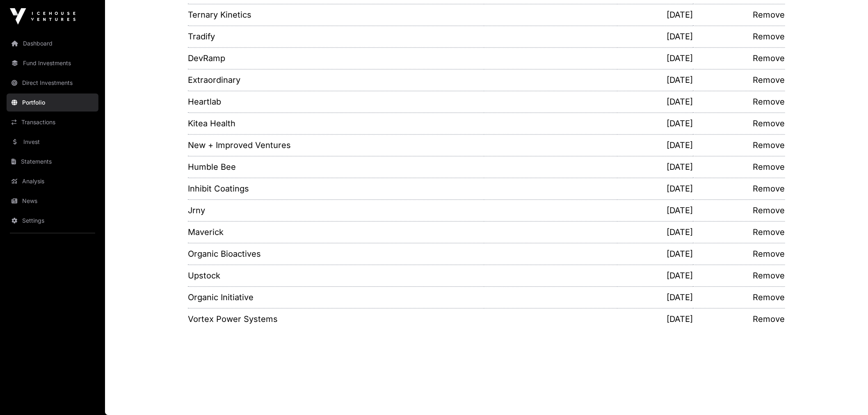 The image size is (868, 415). I want to click on p: Organic Initiative, so click(336, 297).